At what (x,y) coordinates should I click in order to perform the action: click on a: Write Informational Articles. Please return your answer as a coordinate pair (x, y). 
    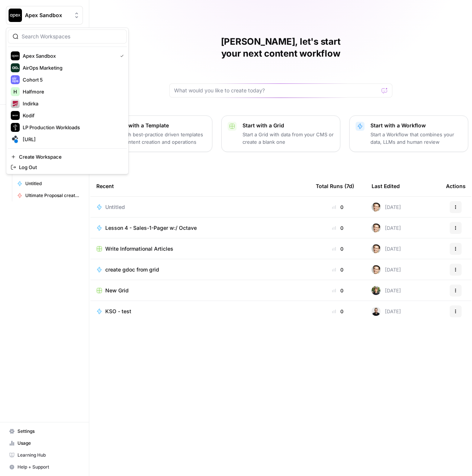
    Looking at the image, I should click on (200, 249).